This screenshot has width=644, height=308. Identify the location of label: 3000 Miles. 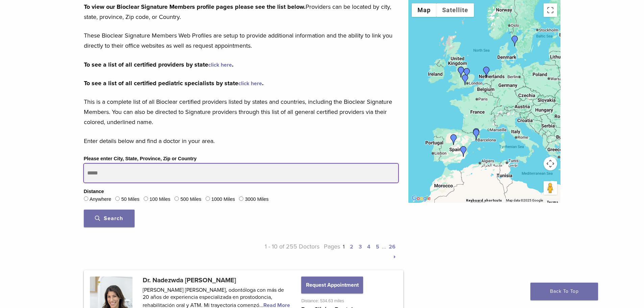
(257, 199).